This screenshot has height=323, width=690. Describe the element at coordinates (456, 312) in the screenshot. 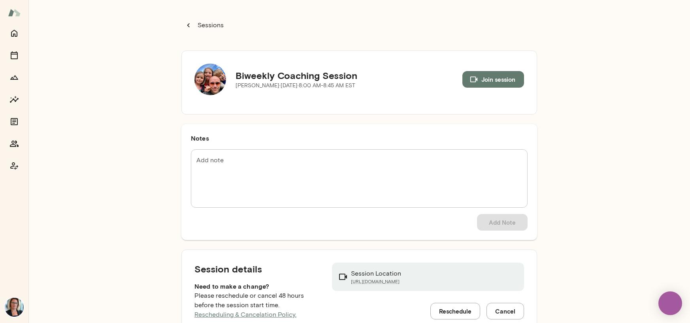

I see `button: Reschedule` at that location.